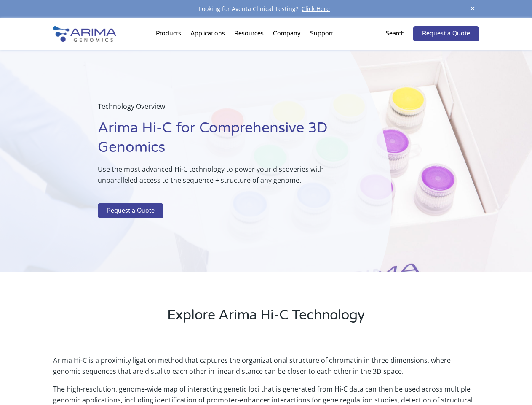 This screenshot has height=405, width=532. I want to click on img: Arima-Genomics-logo, so click(85, 34).